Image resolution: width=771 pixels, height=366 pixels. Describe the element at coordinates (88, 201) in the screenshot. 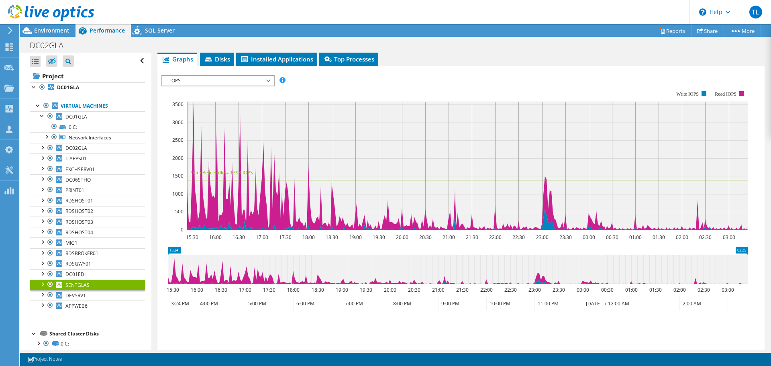

I see `a: RDSHOST01` at that location.